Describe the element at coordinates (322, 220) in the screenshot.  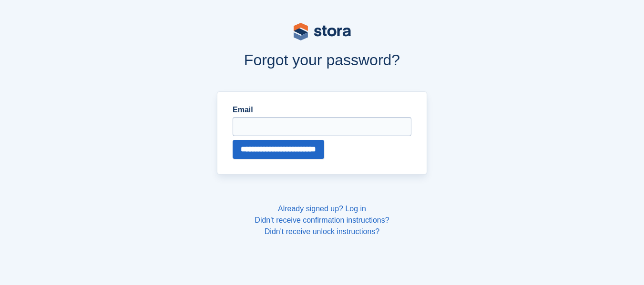
I see `a: Didn't receive confirmation instructions?` at that location.